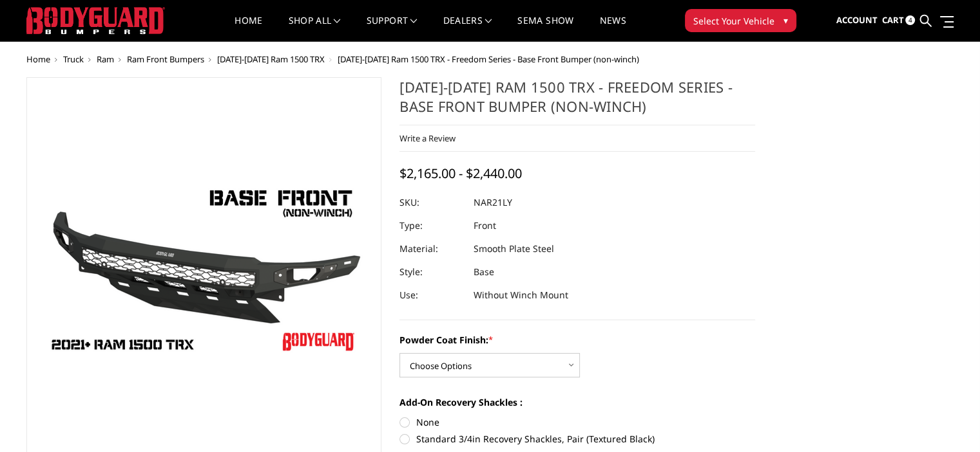 The width and height of the screenshot is (980, 452). Describe the element at coordinates (166, 59) in the screenshot. I see `a: Ram Front Bumpers` at that location.